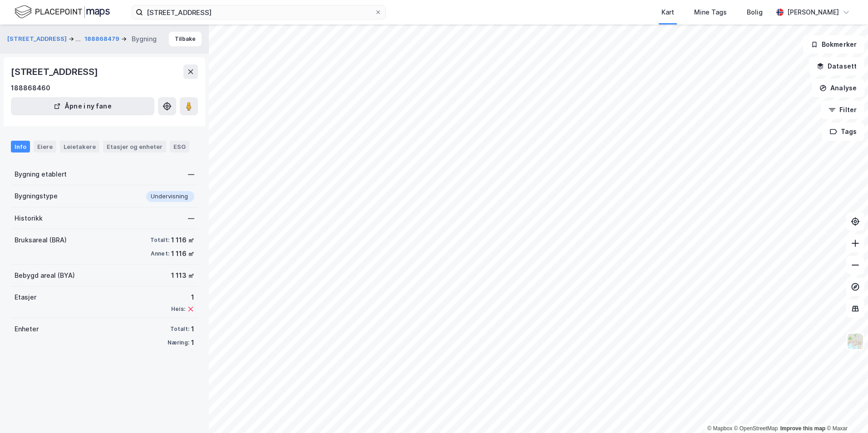 The width and height of the screenshot is (868, 433). Describe the element at coordinates (45, 146) in the screenshot. I see `div: Eiere` at that location.